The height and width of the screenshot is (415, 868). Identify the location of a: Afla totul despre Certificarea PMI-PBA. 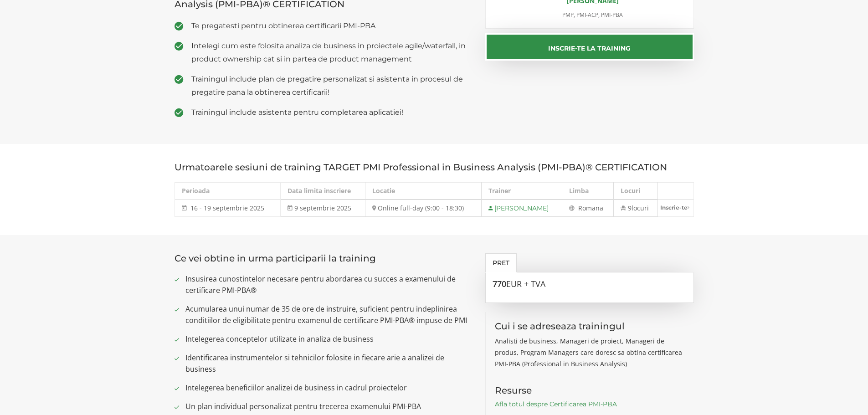
(556, 404).